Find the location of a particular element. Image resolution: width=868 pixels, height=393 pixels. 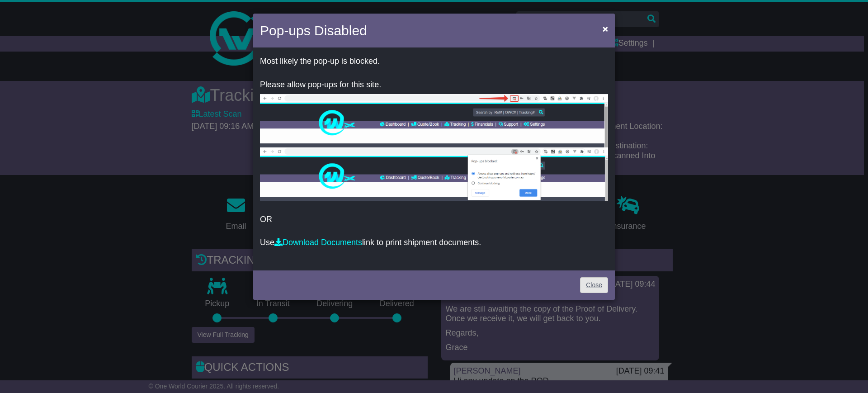

div: OR is located at coordinates (434, 159).